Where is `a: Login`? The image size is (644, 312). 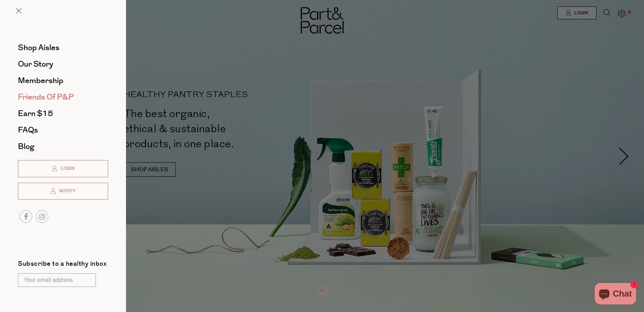 a: Login is located at coordinates (63, 169).